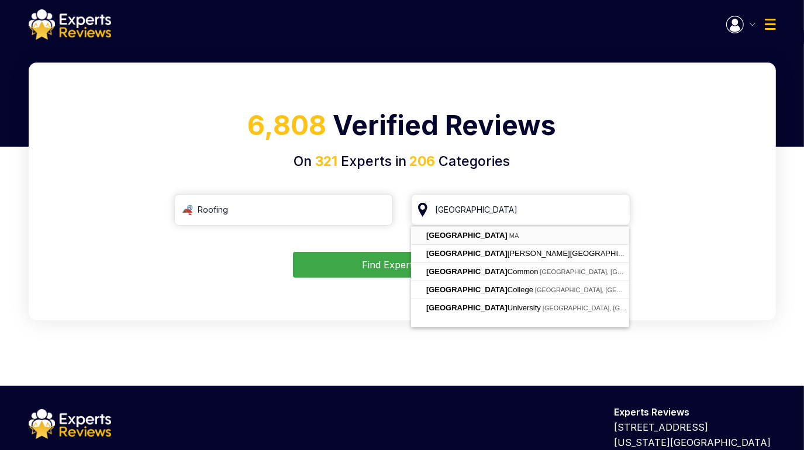 The width and height of the screenshot is (804, 450). Describe the element at coordinates (327, 161) in the screenshot. I see `span: 321` at that location.